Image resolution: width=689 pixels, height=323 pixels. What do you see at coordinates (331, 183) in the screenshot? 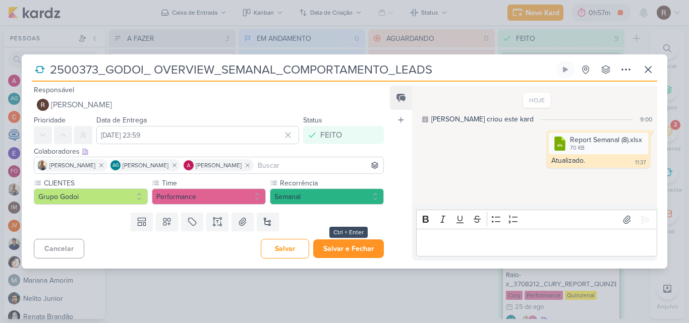
I see `label: Recorrência` at bounding box center [331, 183].